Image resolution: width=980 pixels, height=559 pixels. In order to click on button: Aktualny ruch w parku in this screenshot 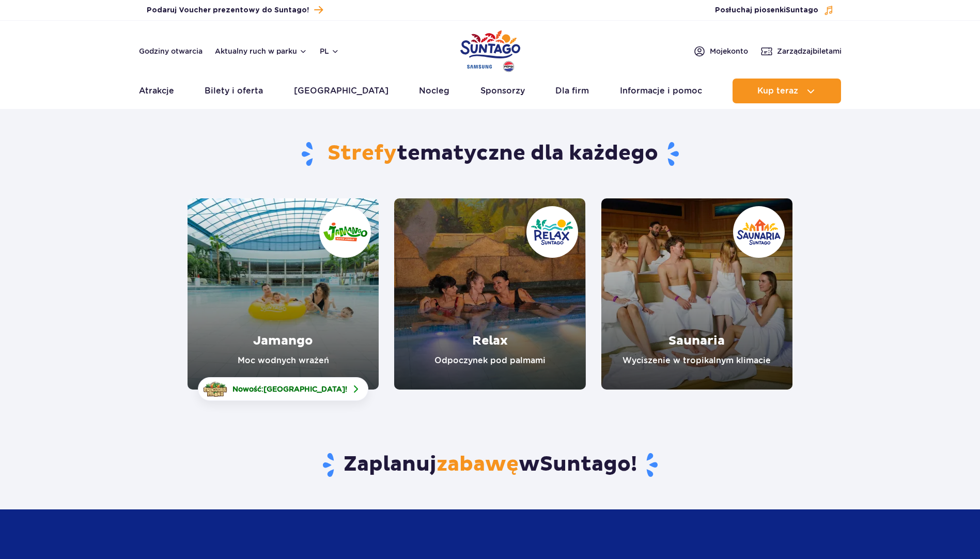, I will do `click(261, 51)`.